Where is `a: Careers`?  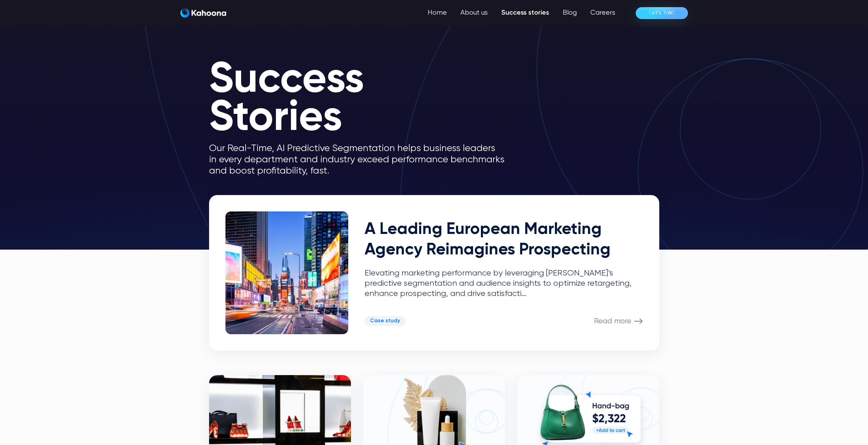 a: Careers is located at coordinates (602, 13).